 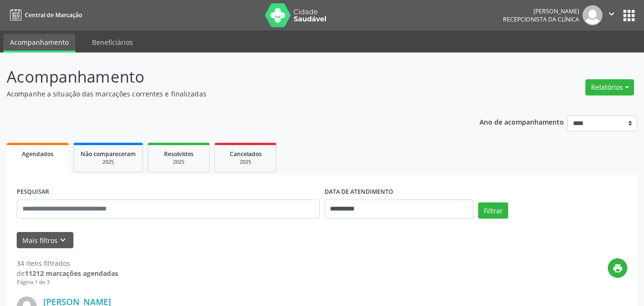 What do you see at coordinates (179, 154) in the screenshot?
I see `span: Resolvidos` at bounding box center [179, 154].